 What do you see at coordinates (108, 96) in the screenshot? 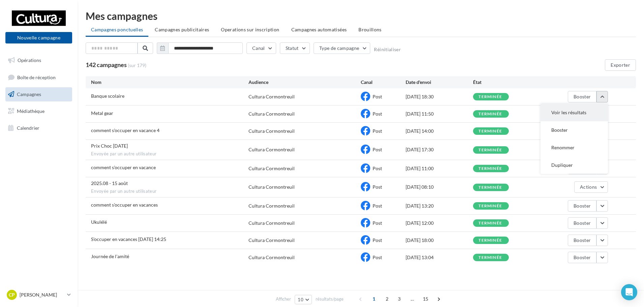
I see `span: Banque scolaire` at bounding box center [108, 96].